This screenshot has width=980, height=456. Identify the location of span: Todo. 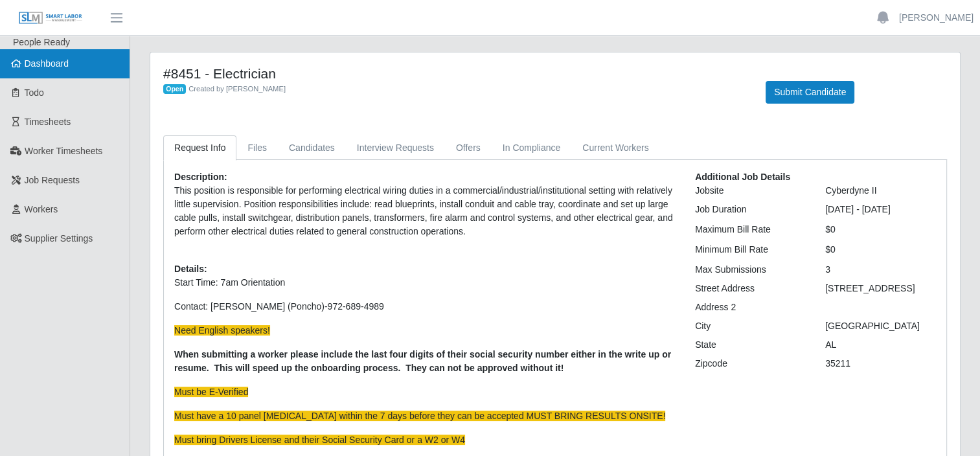
(34, 93).